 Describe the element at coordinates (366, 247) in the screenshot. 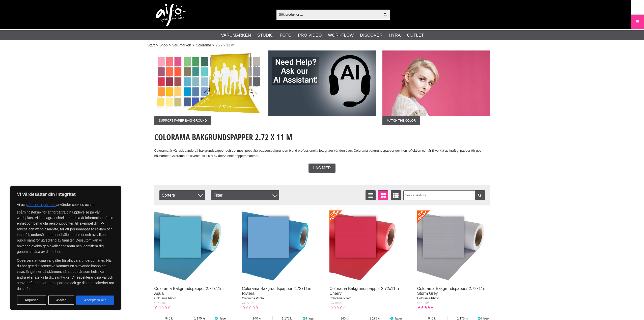

I see `img: Colorama Bakgrundspapper 2.72x11m Cherry` at that location.